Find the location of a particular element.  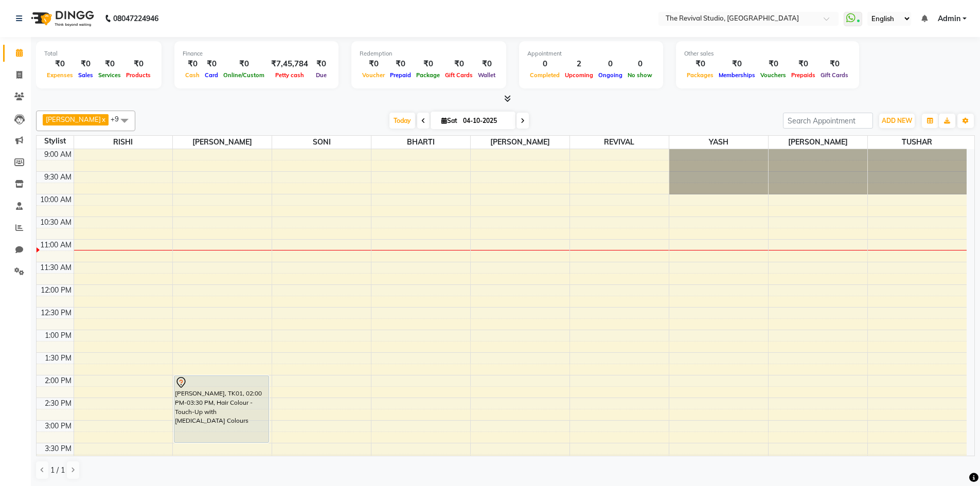

span: Completed is located at coordinates (545, 75).